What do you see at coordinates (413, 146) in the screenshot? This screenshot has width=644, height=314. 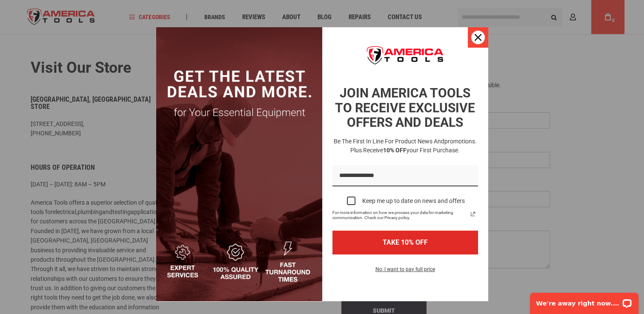 I see `span: promotions. Plus receive your first purchase.` at bounding box center [413, 146].